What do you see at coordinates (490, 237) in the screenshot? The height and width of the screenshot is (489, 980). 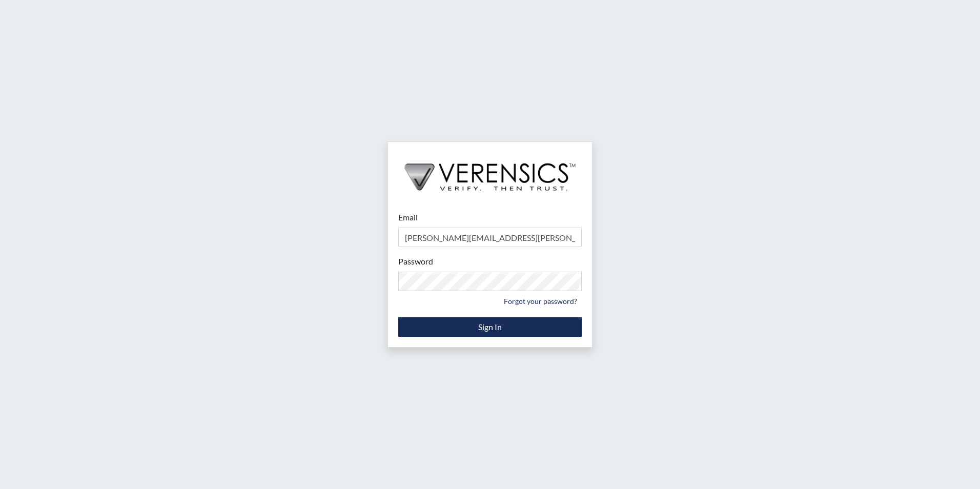 I see `input: Email` at bounding box center [490, 237].